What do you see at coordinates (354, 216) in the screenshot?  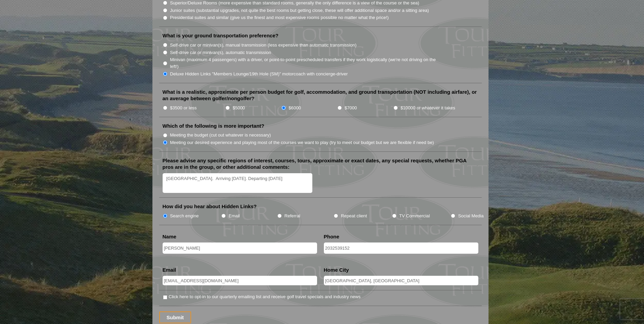 I see `label: Repeat client` at bounding box center [354, 216].